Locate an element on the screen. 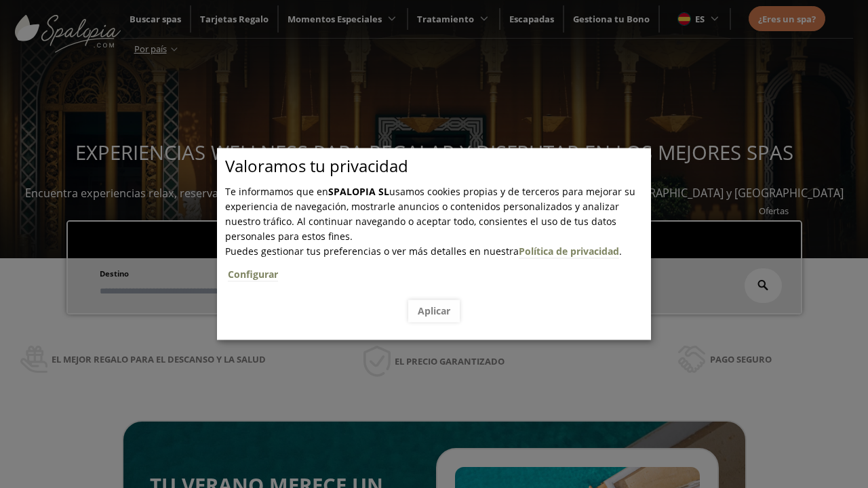 The image size is (868, 488). button: Aplicar is located at coordinates (434, 311).